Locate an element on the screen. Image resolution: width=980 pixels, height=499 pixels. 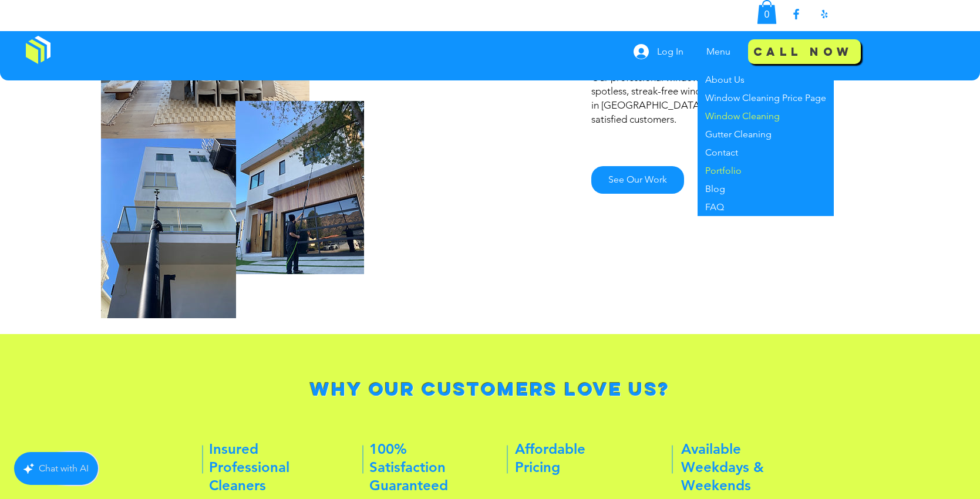
p: Menu is located at coordinates (718, 52).